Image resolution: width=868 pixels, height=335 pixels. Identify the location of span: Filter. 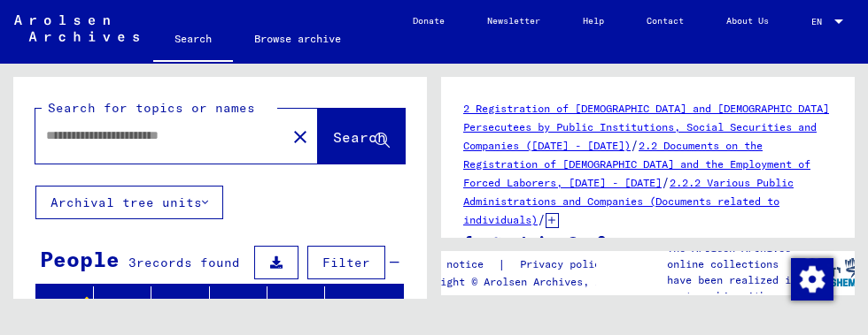
(346, 263).